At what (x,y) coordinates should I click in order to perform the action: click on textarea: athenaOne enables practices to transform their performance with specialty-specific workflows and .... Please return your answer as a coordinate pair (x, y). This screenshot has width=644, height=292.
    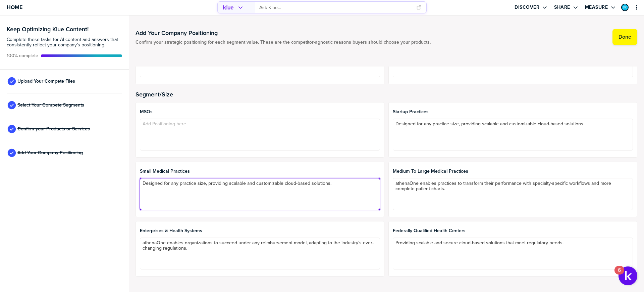
    Looking at the image, I should click on (513, 194).